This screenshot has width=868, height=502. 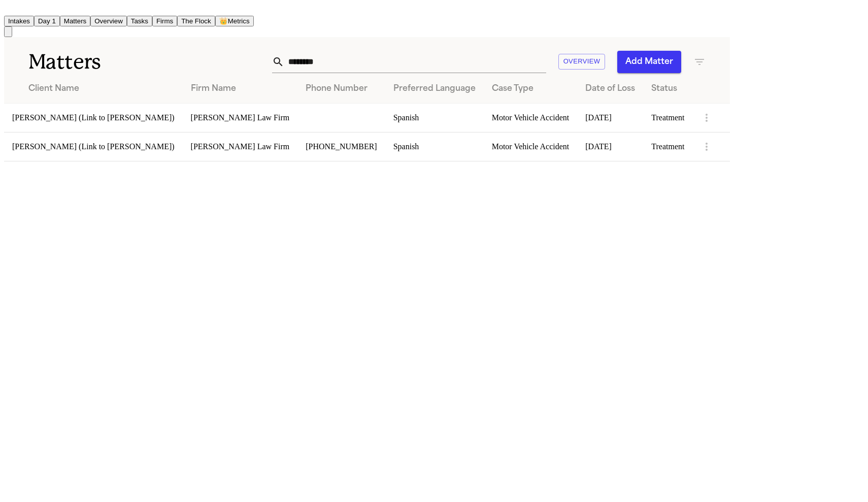 What do you see at coordinates (668, 89) in the screenshot?
I see `div: Status` at bounding box center [668, 89].